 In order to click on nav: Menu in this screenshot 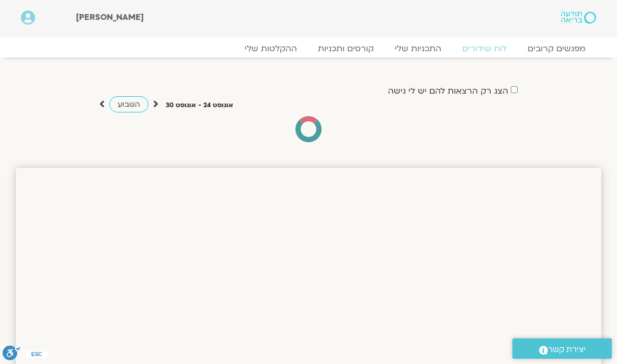, I will do `click(309, 49)`.